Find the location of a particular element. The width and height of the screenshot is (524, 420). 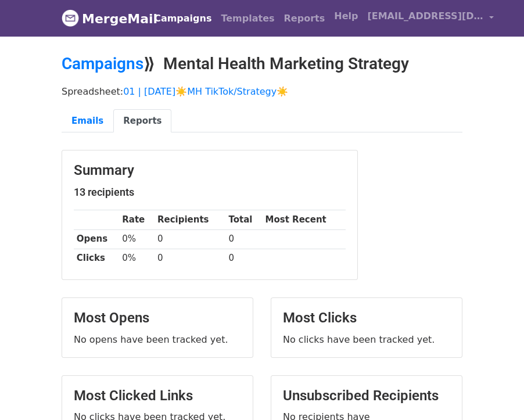

div: Chat Widget is located at coordinates (495, 392).